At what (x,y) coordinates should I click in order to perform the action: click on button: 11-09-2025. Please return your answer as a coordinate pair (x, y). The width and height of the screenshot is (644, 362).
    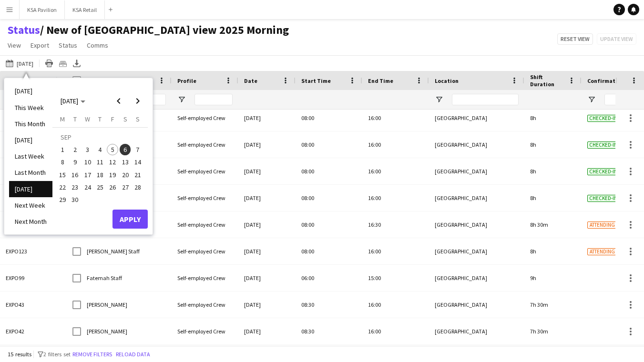
    Looking at the image, I should click on (100, 162).